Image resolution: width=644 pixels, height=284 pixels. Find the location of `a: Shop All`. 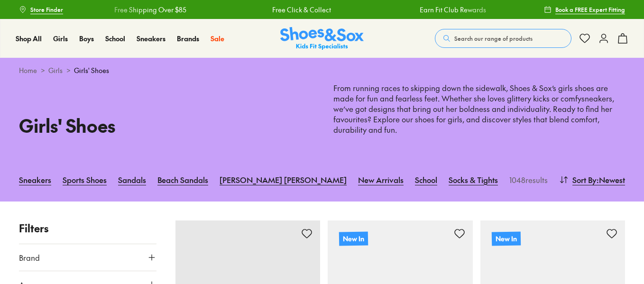

a: Shop All is located at coordinates (29, 39).